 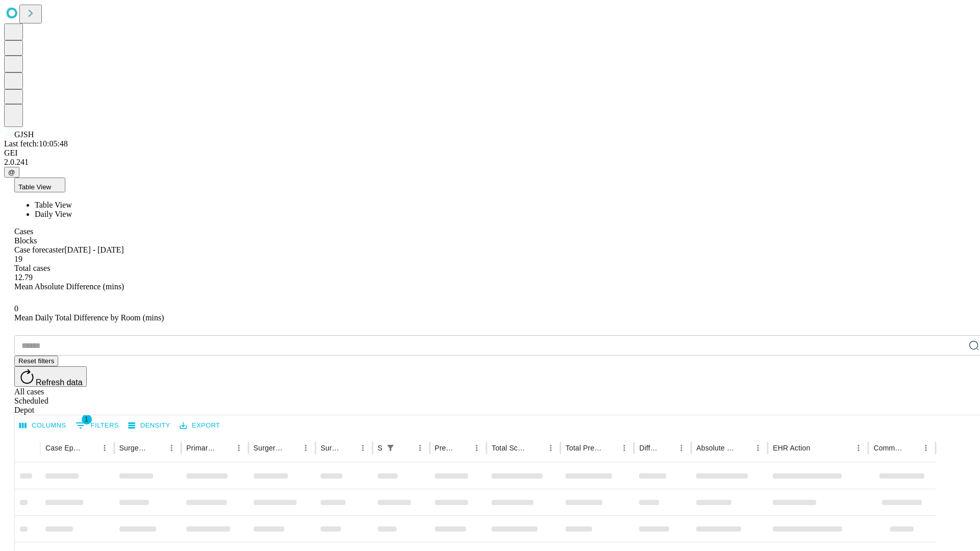 What do you see at coordinates (36, 361) in the screenshot?
I see `span: Reset filters` at bounding box center [36, 361].